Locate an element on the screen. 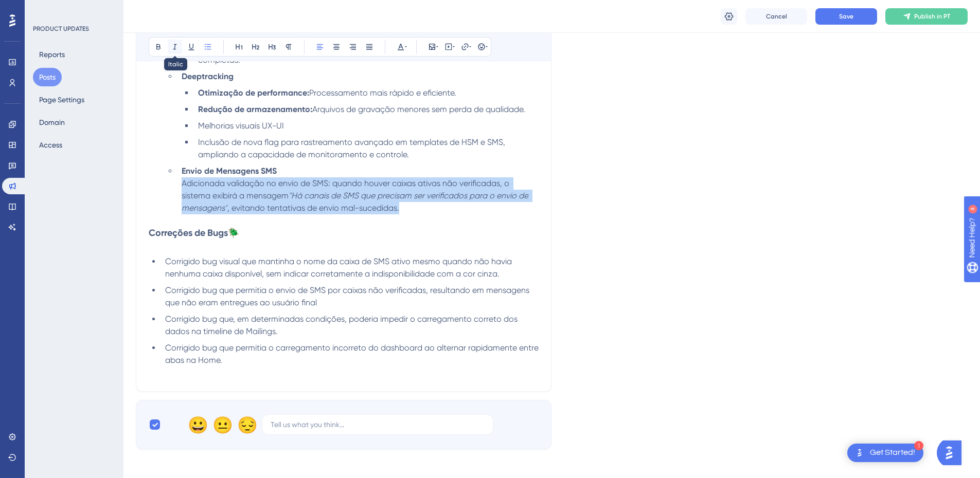  span: Need Help? is located at coordinates (44, 9).